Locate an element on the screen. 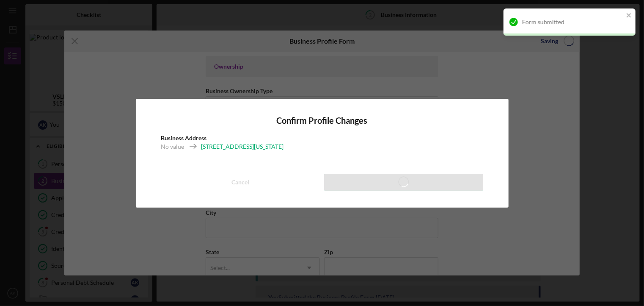  b: Business Address is located at coordinates (184, 137).